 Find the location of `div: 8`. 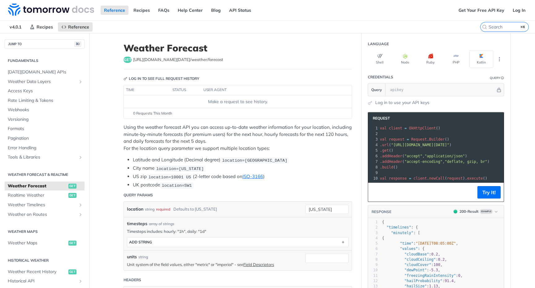

div: 8 is located at coordinates (373, 167).